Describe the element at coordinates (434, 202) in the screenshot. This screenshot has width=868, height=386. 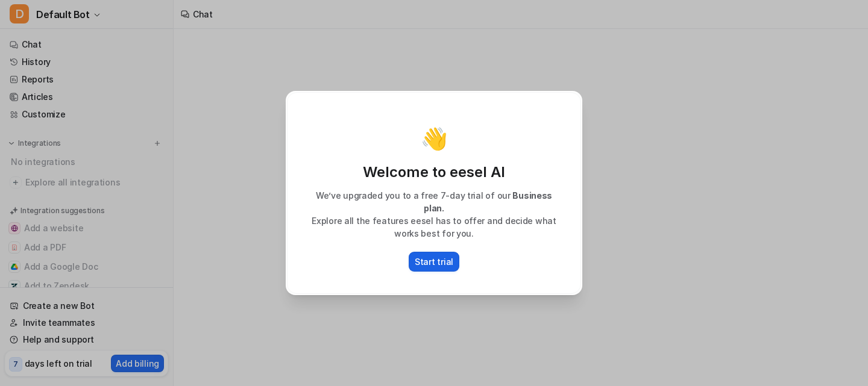
I see `p: We’ve upgraded you to a free 7-day trial of our` at that location.